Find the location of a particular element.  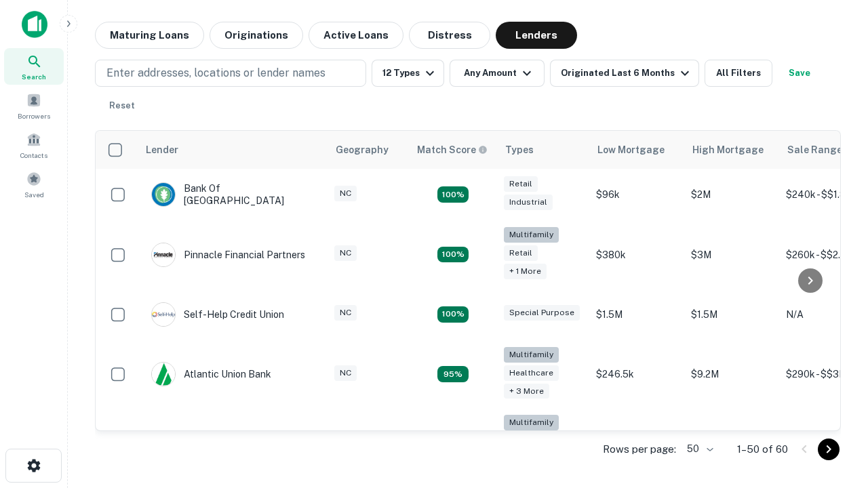

a: Borrowers is located at coordinates (34, 106).